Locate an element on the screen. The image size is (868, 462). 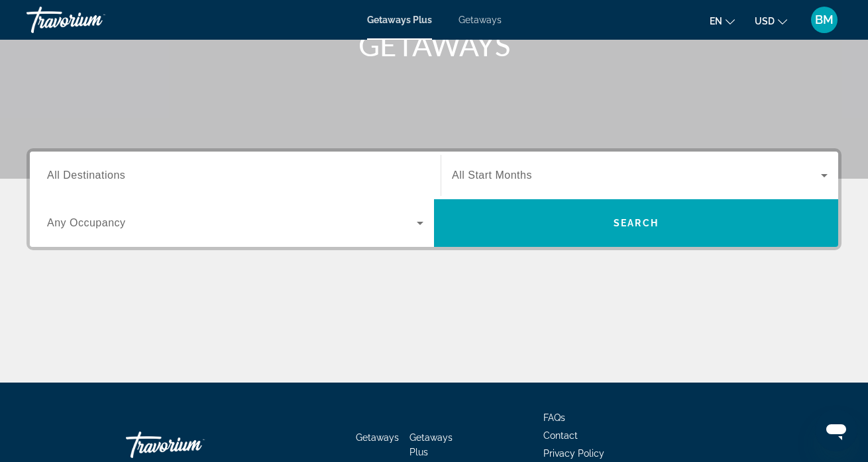
button: Change currency is located at coordinates (771, 20).